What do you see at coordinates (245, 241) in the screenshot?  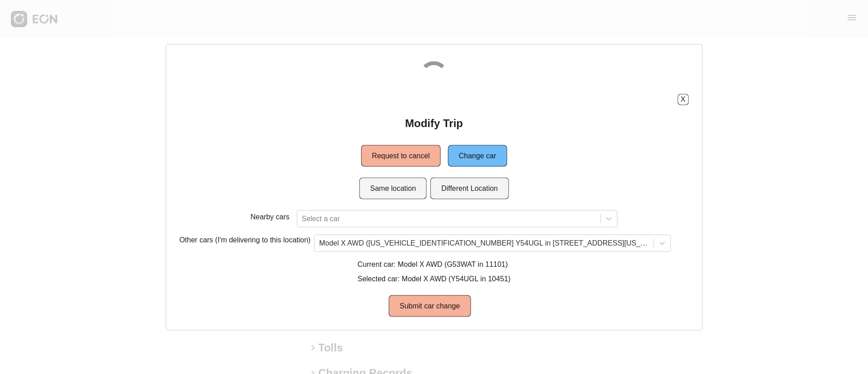 I see `p: Other cars (I'm delivering to this location)` at bounding box center [245, 241].